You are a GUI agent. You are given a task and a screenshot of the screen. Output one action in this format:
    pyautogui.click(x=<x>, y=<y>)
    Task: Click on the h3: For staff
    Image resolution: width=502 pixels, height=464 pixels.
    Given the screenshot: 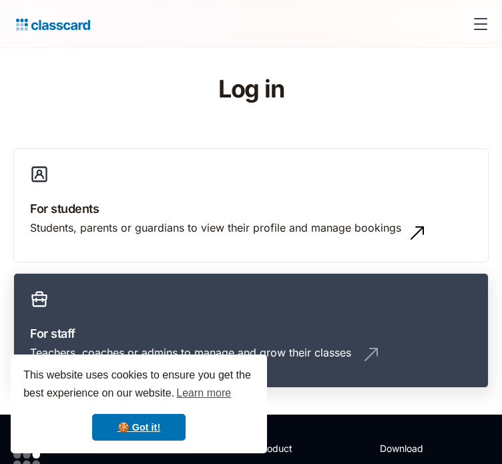 What is the action you would take?
    pyautogui.click(x=251, y=333)
    